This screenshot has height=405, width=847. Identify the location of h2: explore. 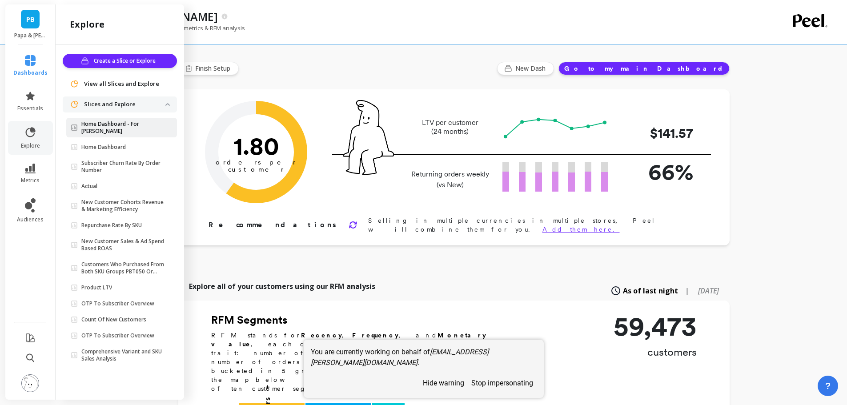
(87, 24).